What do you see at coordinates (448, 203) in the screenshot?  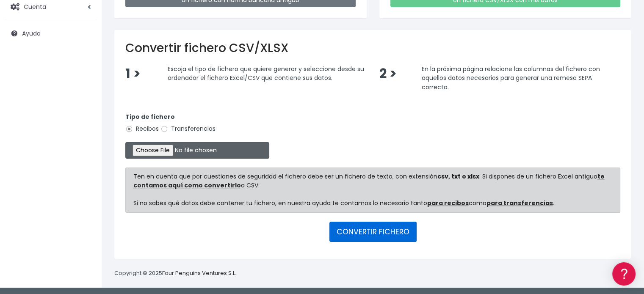 I see `a: para recibos` at bounding box center [448, 203].